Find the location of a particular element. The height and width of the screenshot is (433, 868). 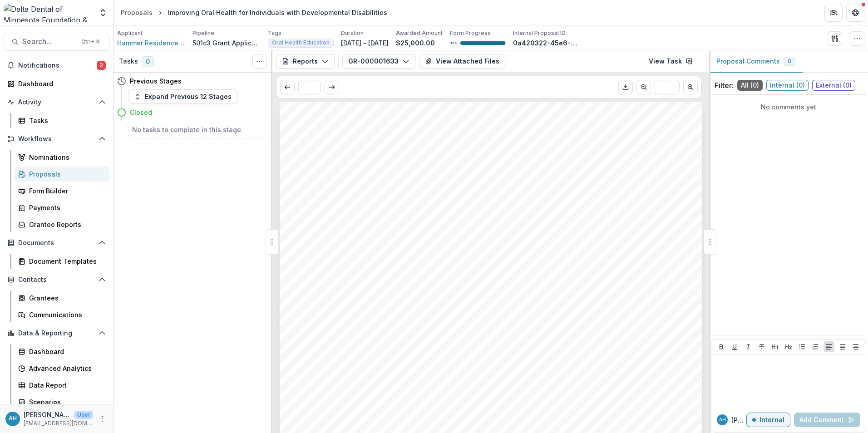

a: Data Report is located at coordinates (62, 385).